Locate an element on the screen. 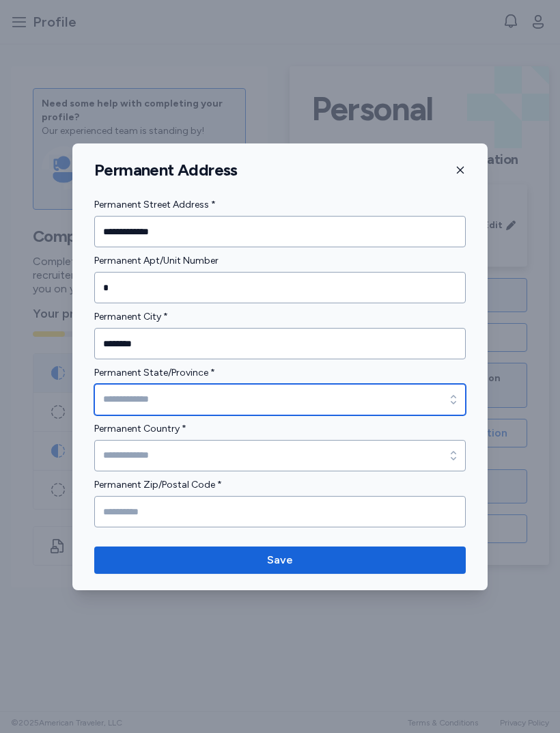 The height and width of the screenshot is (733, 560). label: Permanent Apt/Unit Number is located at coordinates (280, 261).